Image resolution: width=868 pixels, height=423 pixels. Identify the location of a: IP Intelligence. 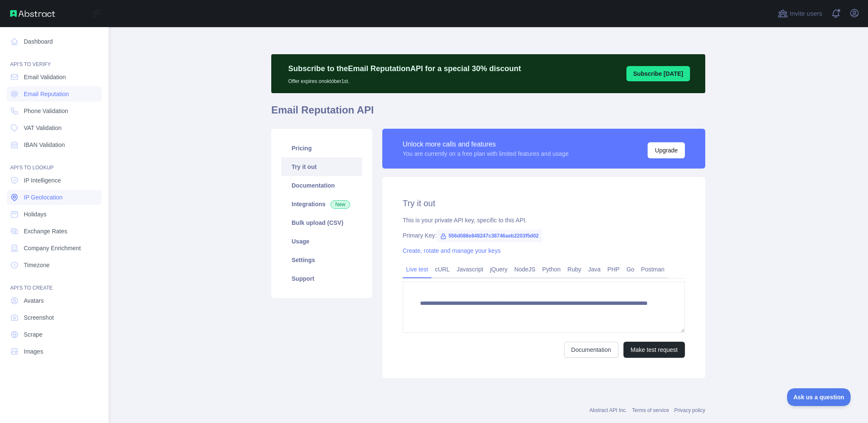
(55, 181).